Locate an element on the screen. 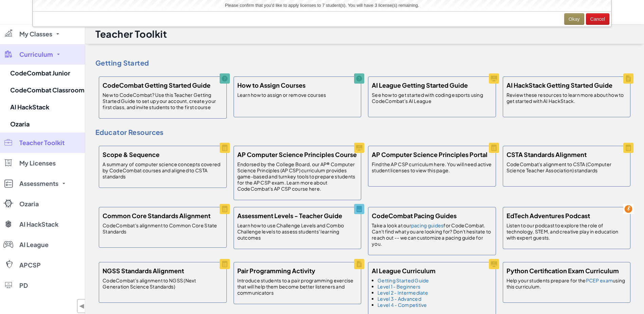  p: Review these resources to learn more about how to get started with AI HackStack. is located at coordinates (567, 98).